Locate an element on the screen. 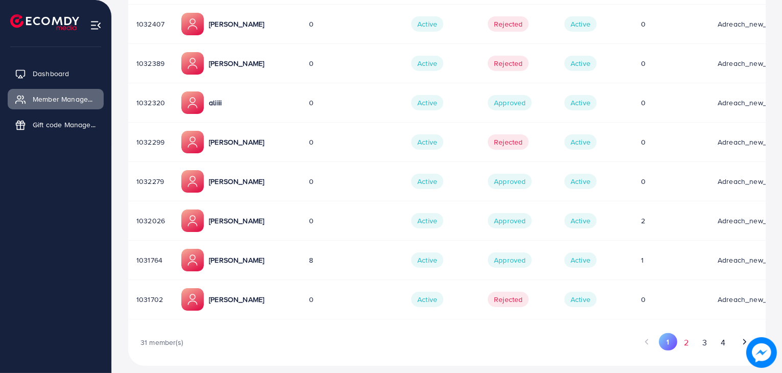 The height and width of the screenshot is (373, 782). img: menu is located at coordinates (96, 25).